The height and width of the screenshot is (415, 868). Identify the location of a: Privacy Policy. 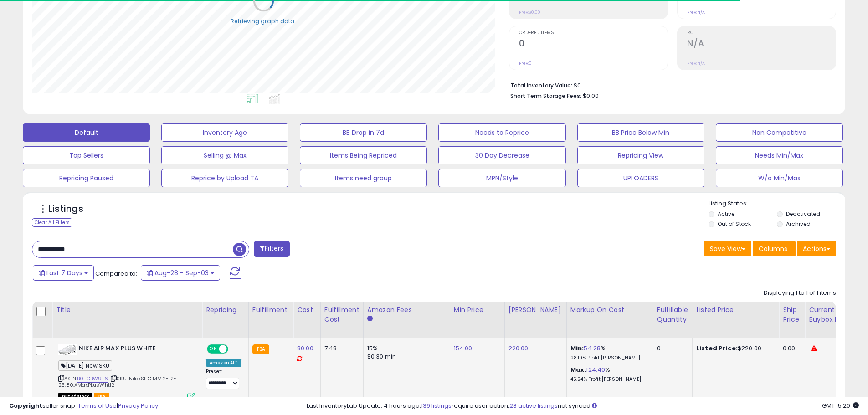
(138, 406).